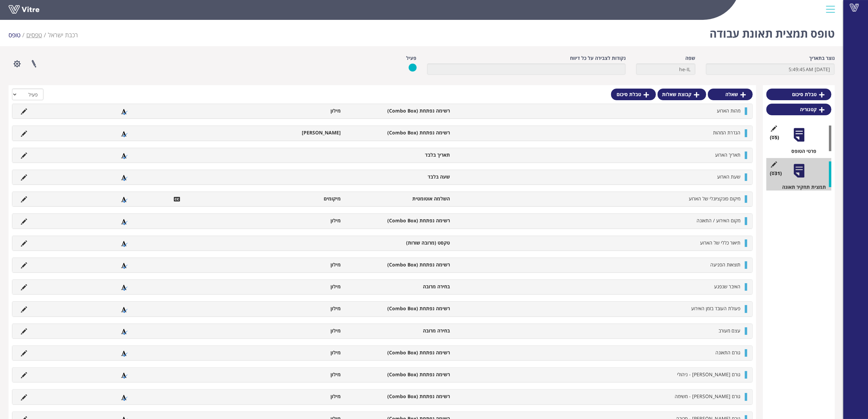 This screenshot has height=419, width=868. What do you see at coordinates (727, 352) in the screenshot?
I see `span: גורם התאונה` at bounding box center [727, 352].